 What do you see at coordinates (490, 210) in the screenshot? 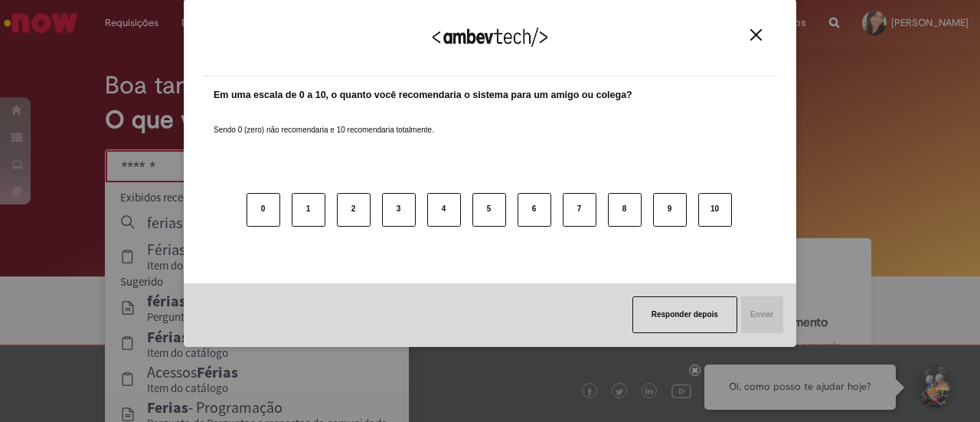
I see `button: 5` at bounding box center [490, 210].